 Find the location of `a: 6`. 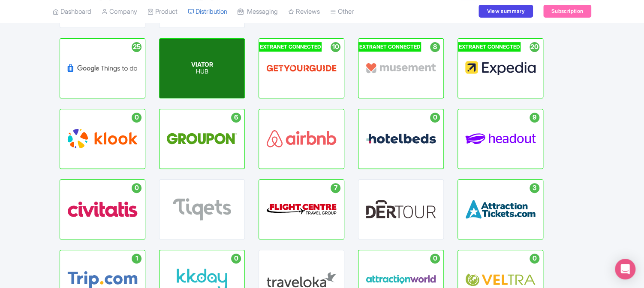

a: 6 is located at coordinates (202, 139).